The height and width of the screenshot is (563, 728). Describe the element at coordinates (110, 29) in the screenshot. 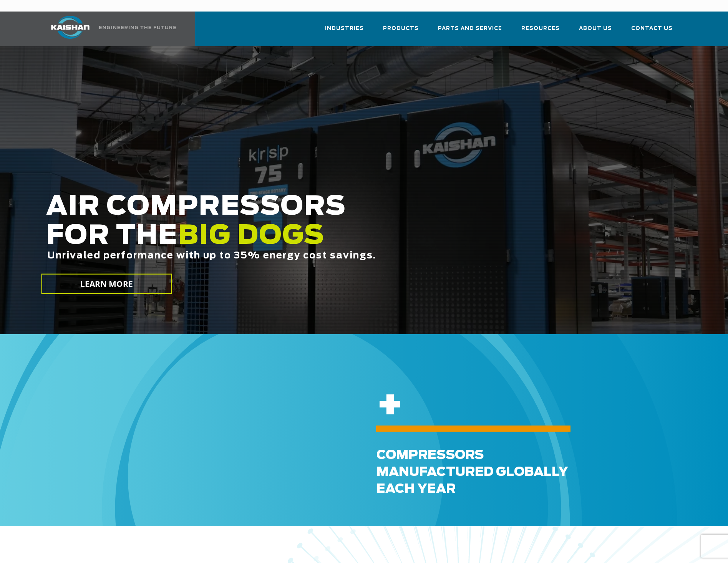

I see `a: Kaishan USA` at that location.